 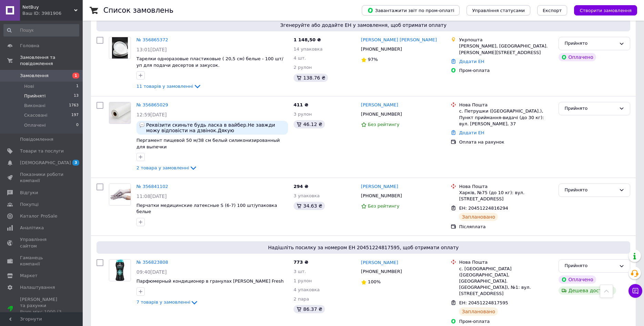 What do you see at coordinates (605, 10) in the screenshot?
I see `span: Створити замовлення` at bounding box center [605, 10].